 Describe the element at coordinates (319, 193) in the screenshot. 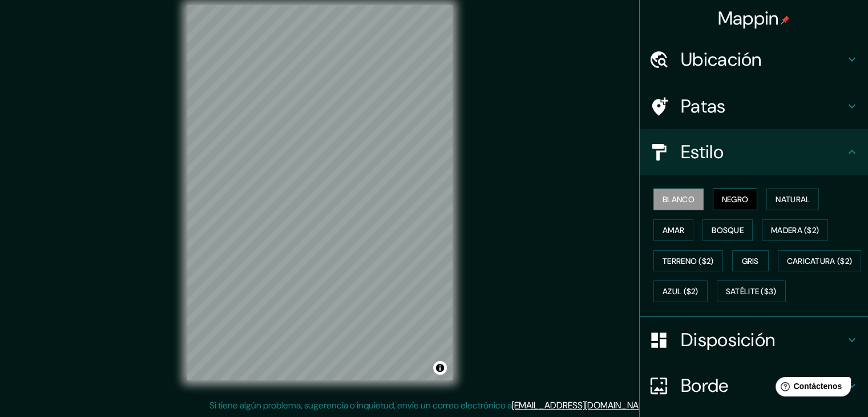

I see `canvas: Mapa` at that location.